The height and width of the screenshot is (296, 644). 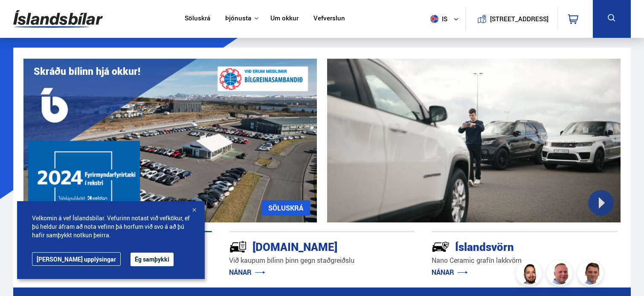 I want to click on h1: Skráðu bílinn hjá okkur!, so click(x=87, y=71).